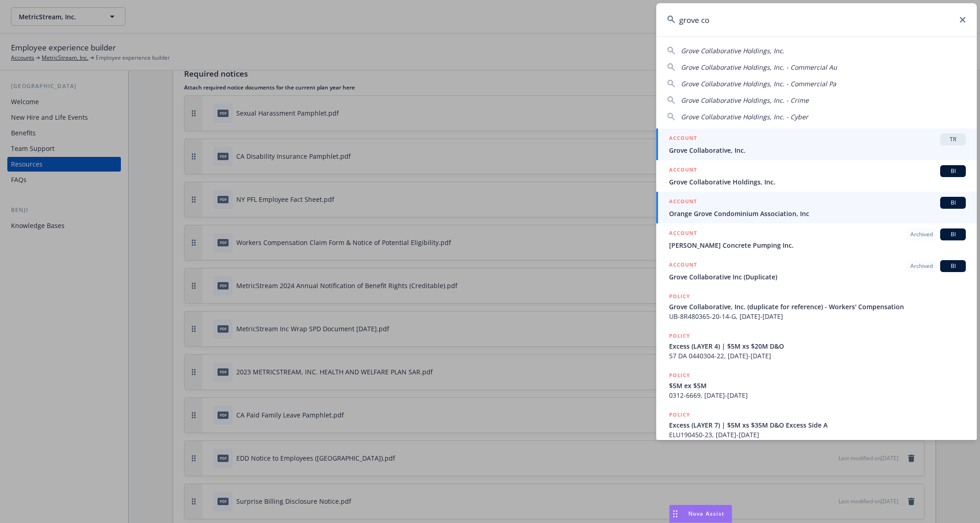 The width and height of the screenshot is (980, 523). Describe the element at coordinates (818, 345) in the screenshot. I see `span: Excess (LAYER 4) | $5M xs $20M D&O` at that location.